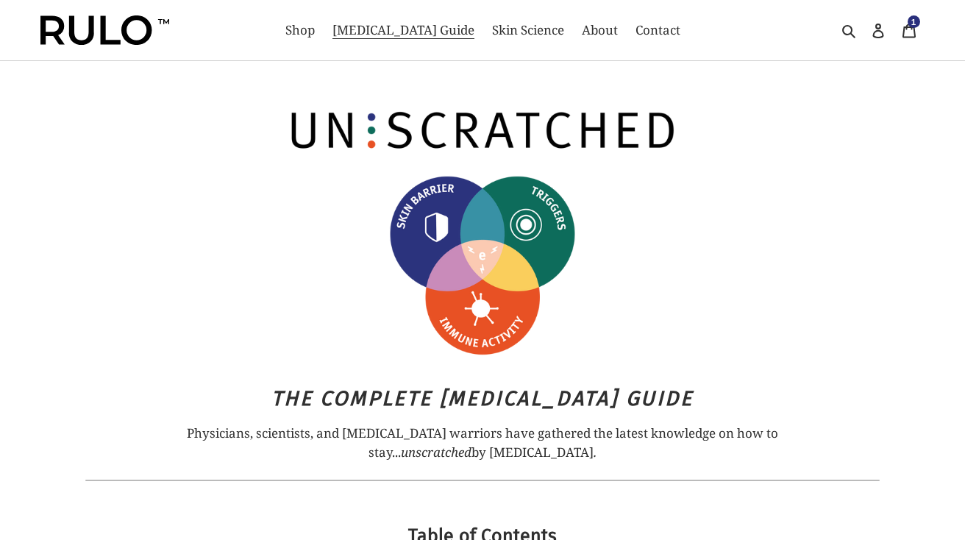 Image resolution: width=965 pixels, height=540 pixels. I want to click on a: 1, so click(909, 30).